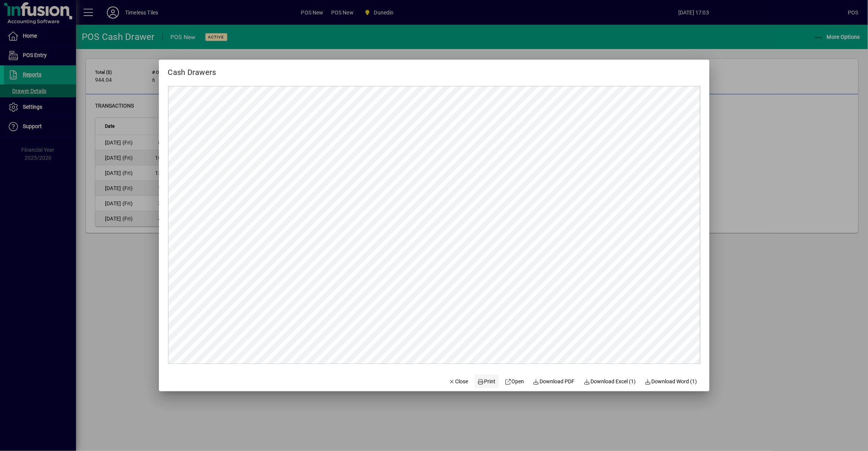 This screenshot has height=451, width=868. Describe the element at coordinates (192, 69) in the screenshot. I see `h2: Cash Drawers` at that location.